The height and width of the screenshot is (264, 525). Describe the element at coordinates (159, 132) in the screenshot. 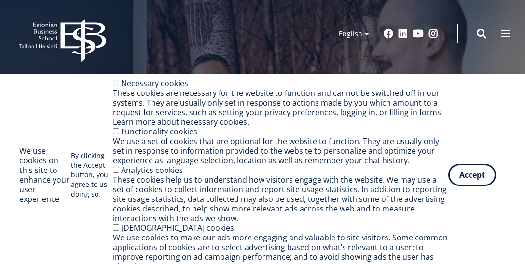

I see `label: Functionality cookies` at that location.